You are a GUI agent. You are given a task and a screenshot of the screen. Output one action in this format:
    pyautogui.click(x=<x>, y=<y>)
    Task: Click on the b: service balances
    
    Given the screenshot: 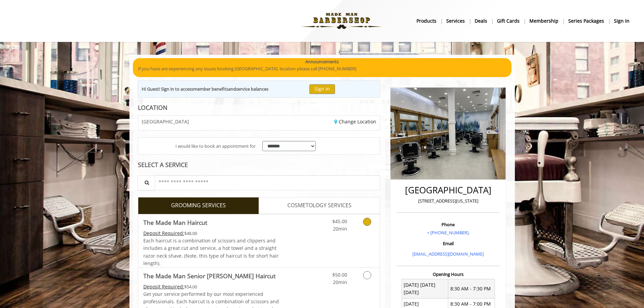 What is the action you would take?
    pyautogui.click(x=252, y=89)
    